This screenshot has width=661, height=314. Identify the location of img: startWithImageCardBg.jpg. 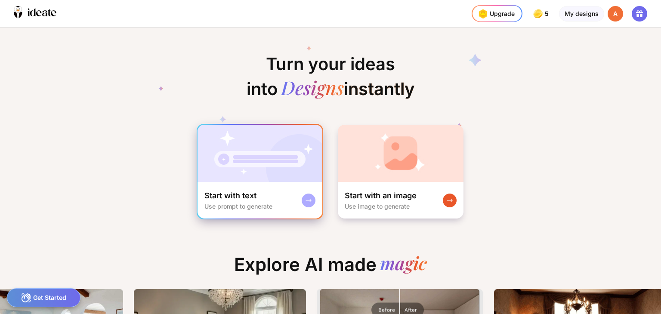
(401, 153).